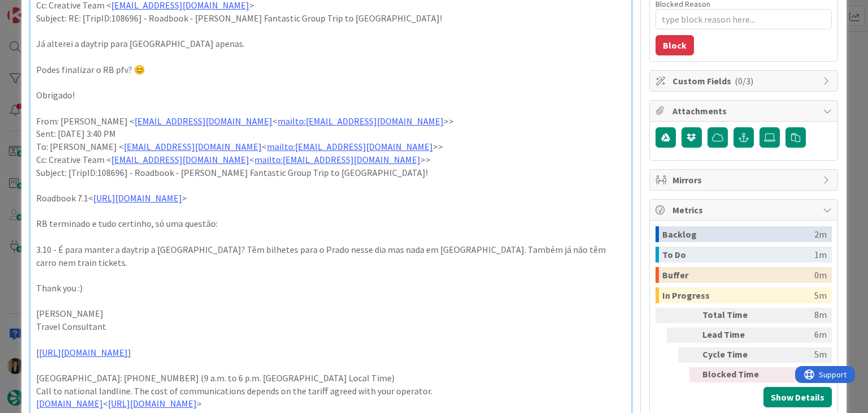 This screenshot has width=868, height=413. What do you see at coordinates (821, 234) in the screenshot?
I see `div: 2m` at bounding box center [821, 234].